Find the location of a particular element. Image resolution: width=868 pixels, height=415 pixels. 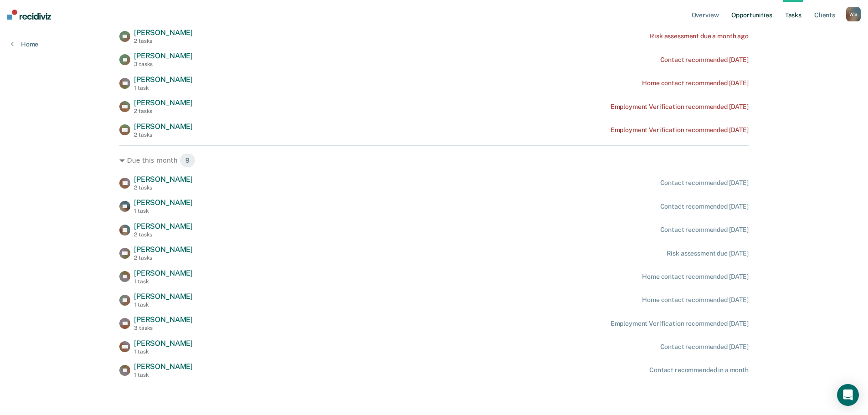

button: WS is located at coordinates (854, 14).